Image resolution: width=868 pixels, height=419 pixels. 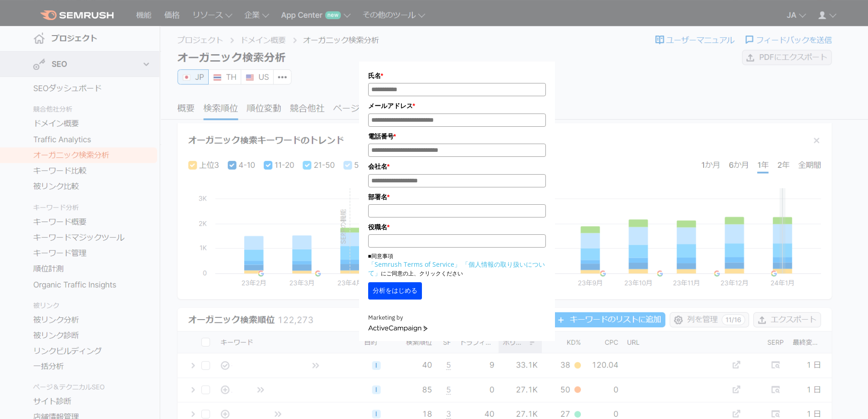 What do you see at coordinates (414, 264) in the screenshot?
I see `a: 「Semrush Terms of Service」` at bounding box center [414, 264].